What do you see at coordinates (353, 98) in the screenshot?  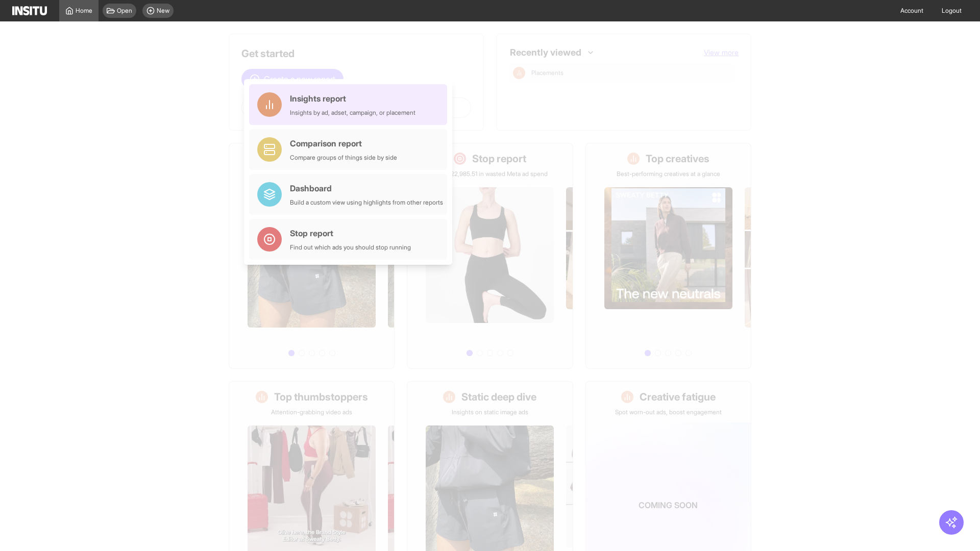 I see `div: Insights report` at bounding box center [353, 98].